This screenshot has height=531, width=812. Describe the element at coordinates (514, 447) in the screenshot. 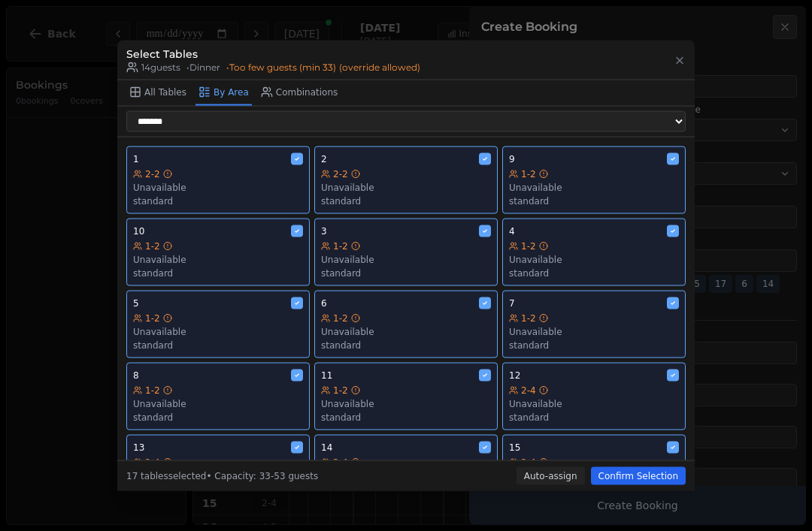

I see `span: 15` at that location.